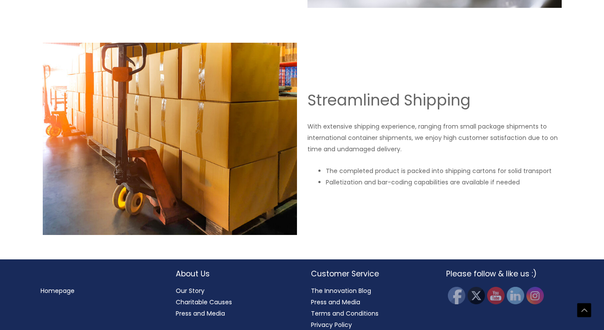 This screenshot has width=604, height=330. I want to click on img: Shipping image featuring shipping pallets and a pallet jack, so click(170, 139).